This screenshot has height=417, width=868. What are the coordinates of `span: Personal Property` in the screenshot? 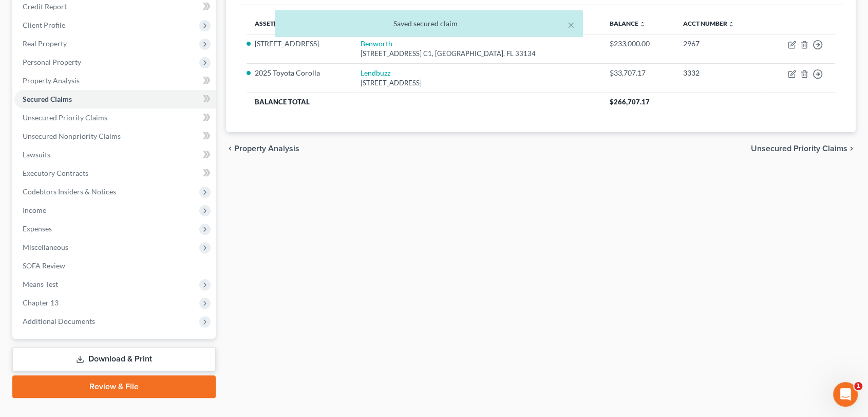 It's located at (52, 62).